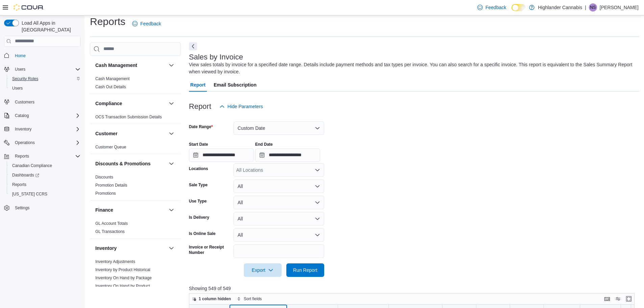  Describe the element at coordinates (263, 270) in the screenshot. I see `button: Export` at that location.